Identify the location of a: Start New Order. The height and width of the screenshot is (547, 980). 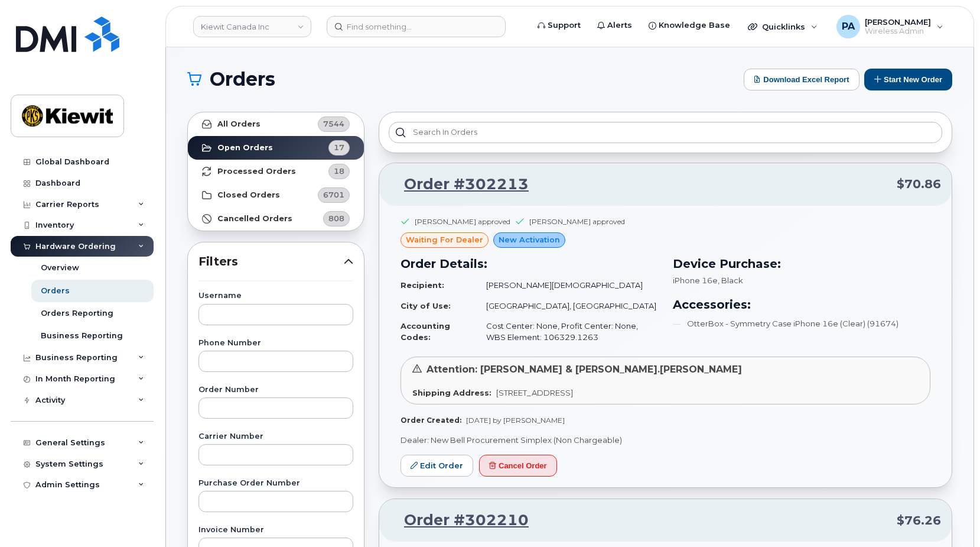
(908, 79).